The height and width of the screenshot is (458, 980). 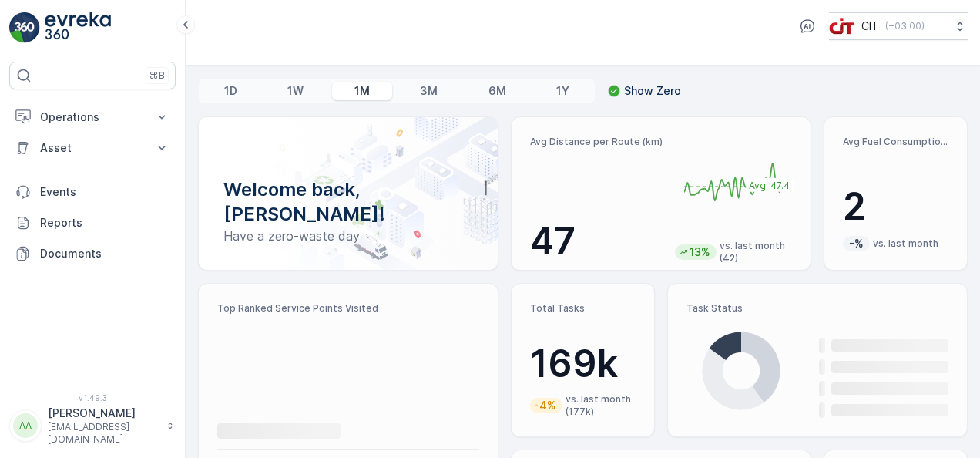 I want to click on img: logo_light-DOdMpM7g.png, so click(x=78, y=28).